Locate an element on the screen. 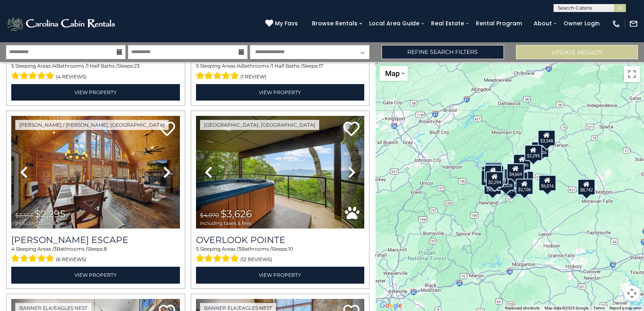 This screenshot has height=311, width=644. span: Map data ©2025 Google is located at coordinates (566, 308).